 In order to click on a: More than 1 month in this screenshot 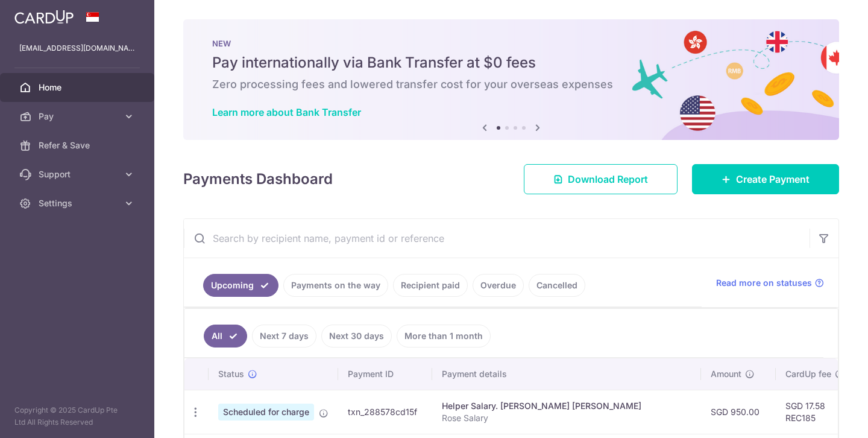, I will do `click(444, 336)`.